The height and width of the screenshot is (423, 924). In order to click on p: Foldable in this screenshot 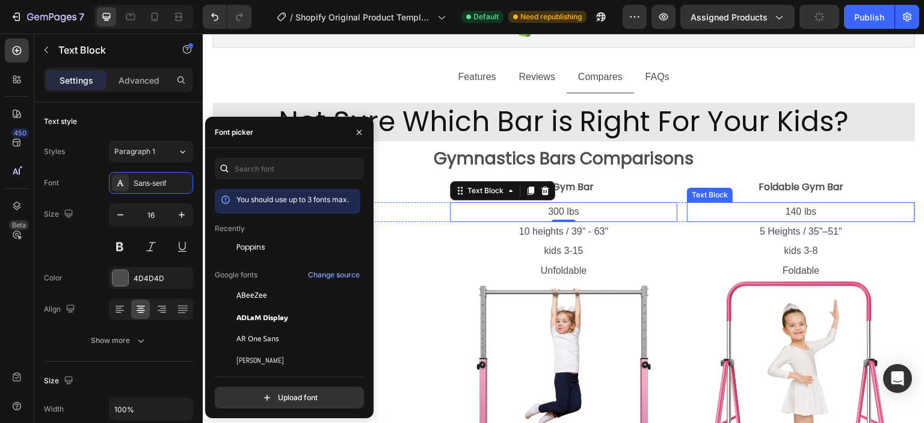, I will do `click(598, 237)`.